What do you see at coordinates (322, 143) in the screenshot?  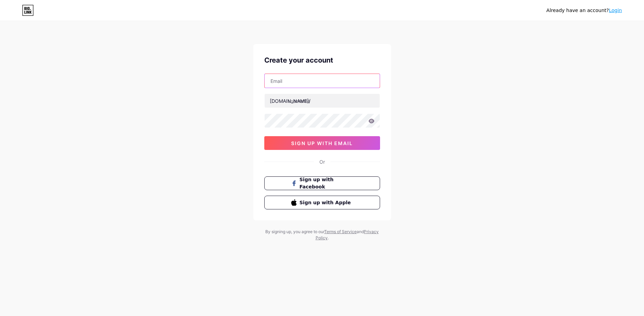 I see `button: sign up with email` at bounding box center [322, 143].